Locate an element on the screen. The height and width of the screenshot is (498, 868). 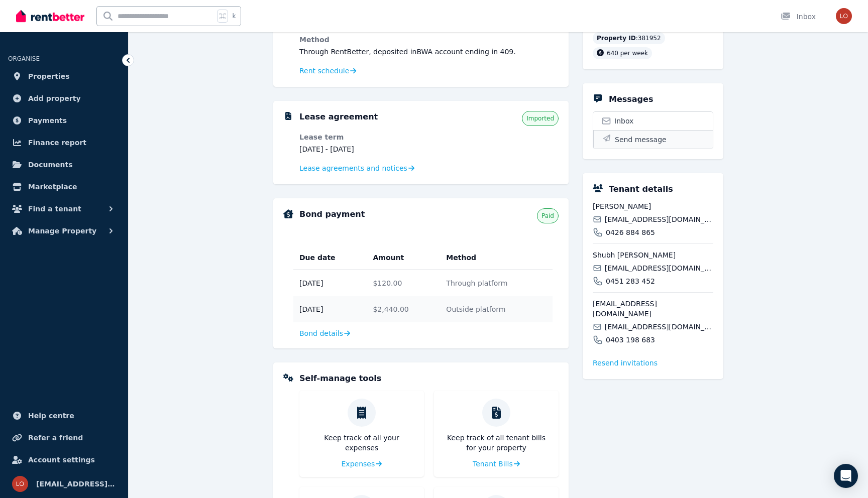
a: Account settings is located at coordinates (64, 460).